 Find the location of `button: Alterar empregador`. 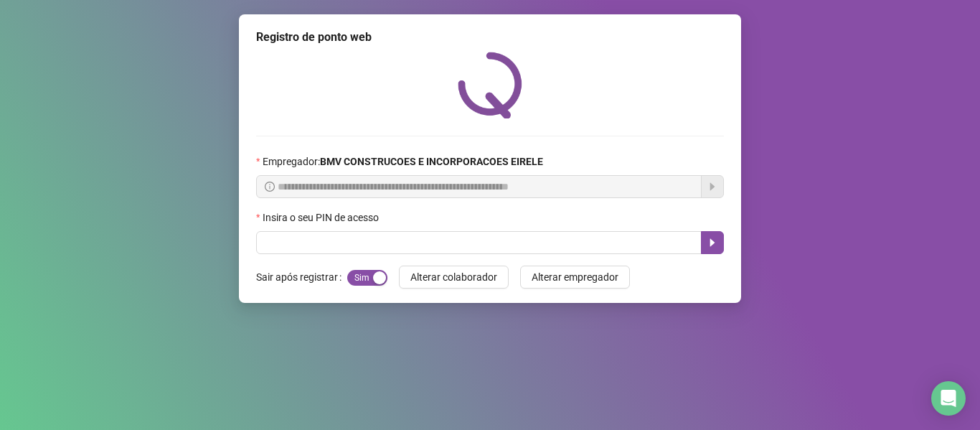

button: Alterar empregador is located at coordinates (575, 277).